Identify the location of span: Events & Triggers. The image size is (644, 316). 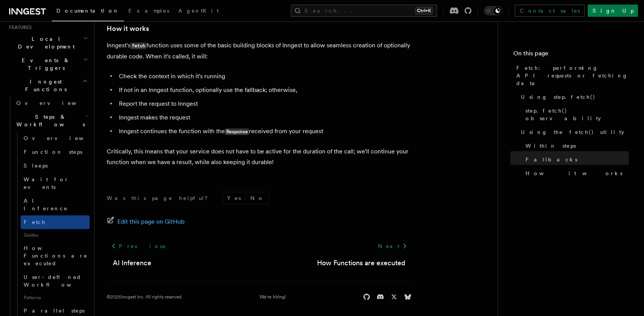
(45, 64).